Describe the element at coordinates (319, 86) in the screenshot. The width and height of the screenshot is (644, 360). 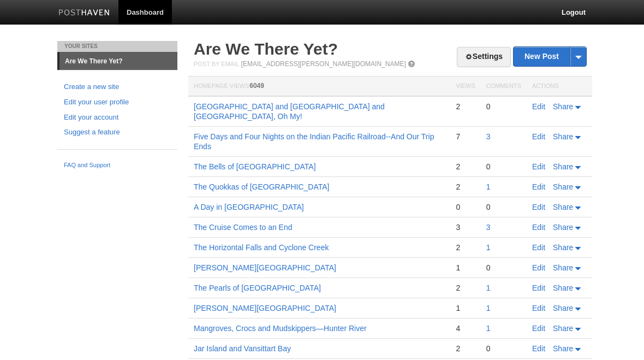
I see `th: Homepage Views` at that location.